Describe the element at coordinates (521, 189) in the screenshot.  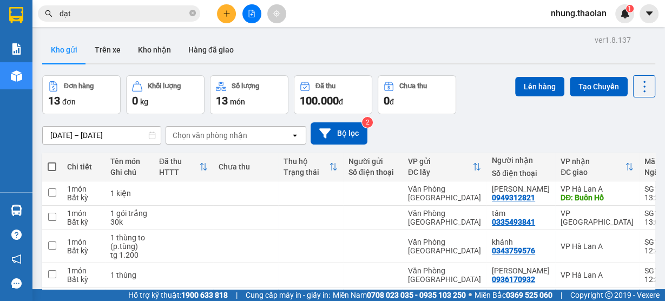
I see `div: quốc dũng` at that location.